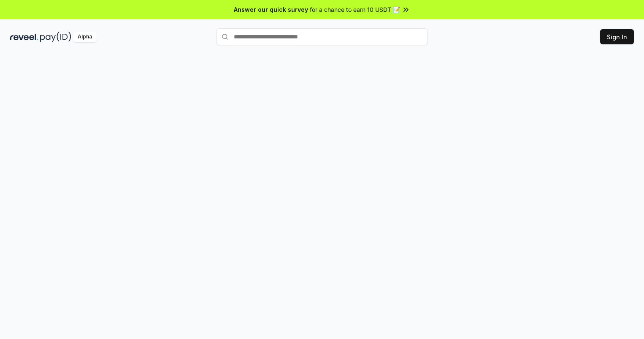  What do you see at coordinates (271, 9) in the screenshot?
I see `span: Answer our quick survey` at bounding box center [271, 9].